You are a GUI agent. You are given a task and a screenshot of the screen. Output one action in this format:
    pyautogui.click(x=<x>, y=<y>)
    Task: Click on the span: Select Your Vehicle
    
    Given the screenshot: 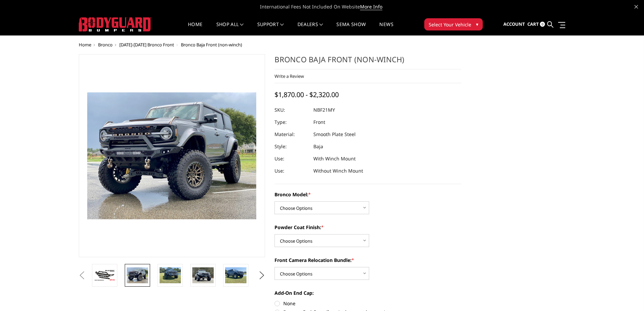 What is the action you would take?
    pyautogui.click(x=450, y=25)
    